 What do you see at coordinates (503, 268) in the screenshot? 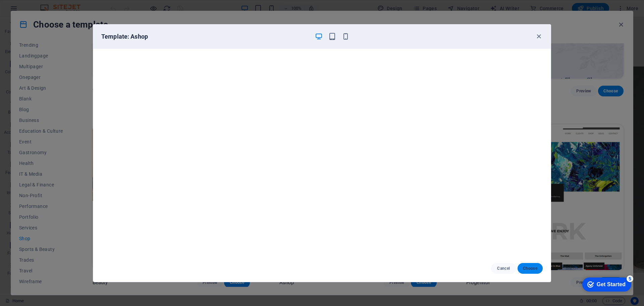
I see `span: Cancel` at bounding box center [503, 268].